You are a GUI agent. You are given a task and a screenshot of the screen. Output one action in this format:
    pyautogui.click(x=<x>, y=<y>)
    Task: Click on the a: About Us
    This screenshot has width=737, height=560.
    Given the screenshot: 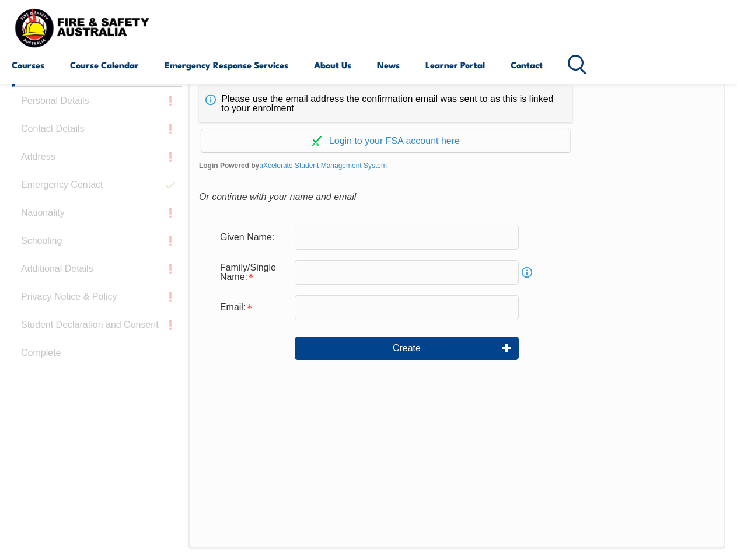 What is the action you would take?
    pyautogui.click(x=333, y=64)
    